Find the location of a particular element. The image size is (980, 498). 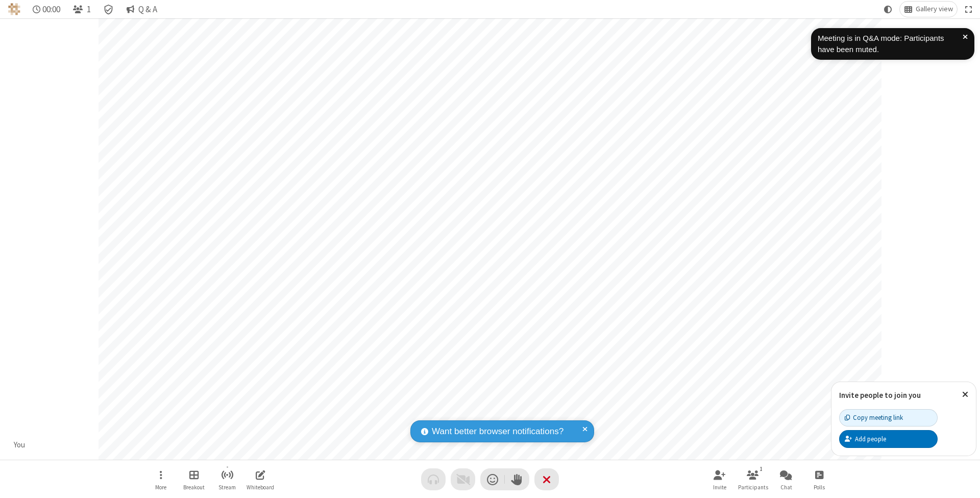

button: Using system theme is located at coordinates (888, 9).